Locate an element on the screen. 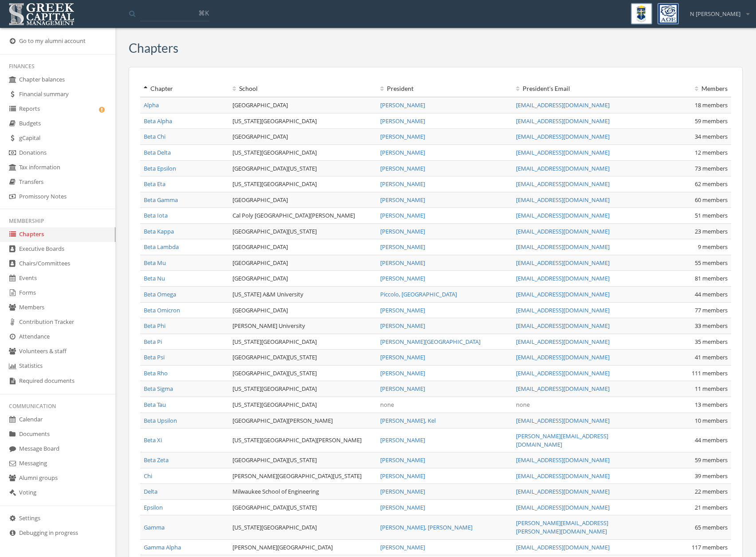  a: Beta Lambda is located at coordinates (161, 247).